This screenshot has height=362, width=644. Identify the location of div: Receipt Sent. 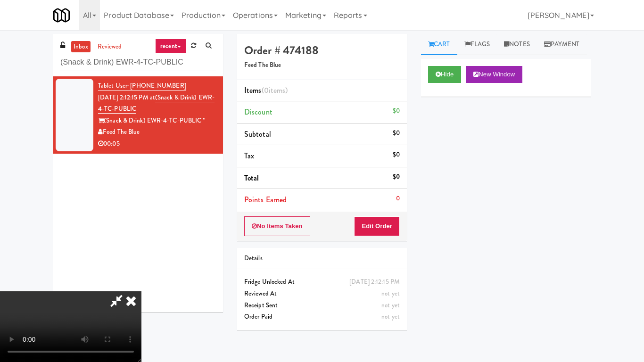
(322, 305).